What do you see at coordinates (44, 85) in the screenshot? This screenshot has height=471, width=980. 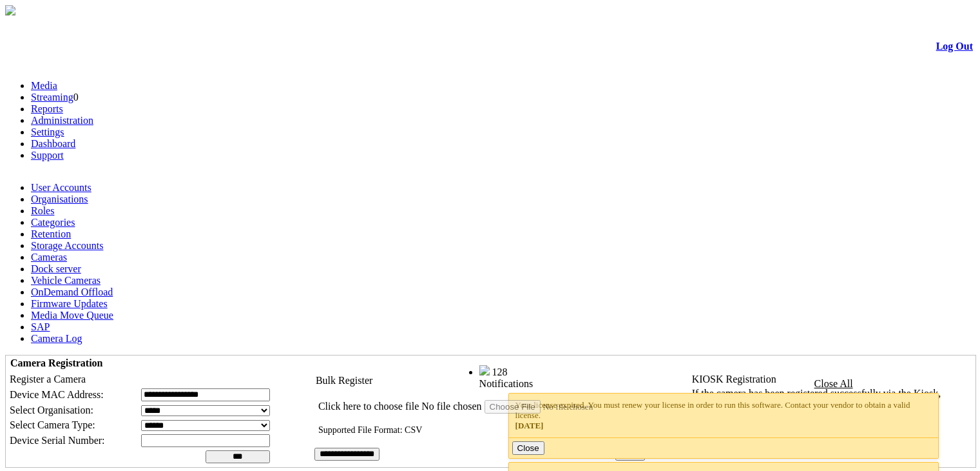 I see `a: Media` at bounding box center [44, 85].